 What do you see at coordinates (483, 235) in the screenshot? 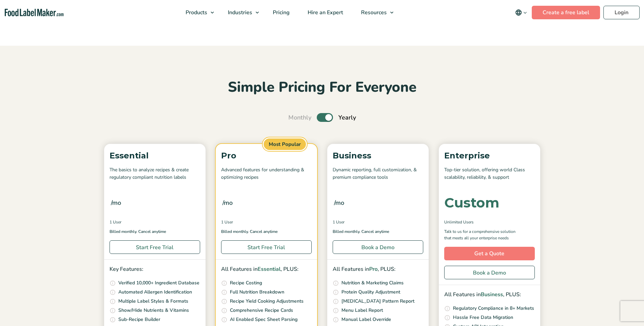
I see `p: Talk to us for a comprehensive solution that meets all your enterprise needs` at bounding box center [483, 235].